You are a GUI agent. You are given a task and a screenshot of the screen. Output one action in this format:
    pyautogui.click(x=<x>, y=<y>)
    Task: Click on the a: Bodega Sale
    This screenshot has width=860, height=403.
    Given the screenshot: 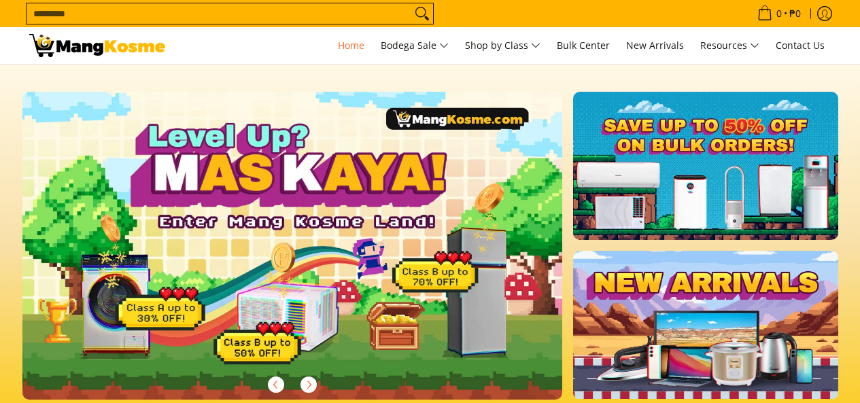 What is the action you would take?
    pyautogui.click(x=415, y=46)
    